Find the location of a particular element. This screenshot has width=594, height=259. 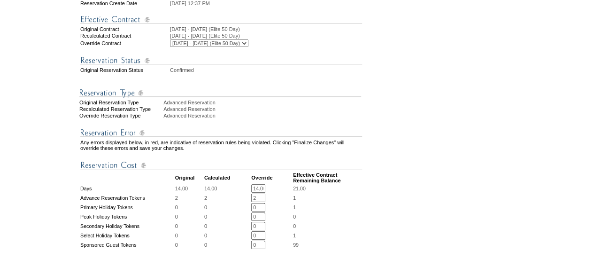

img: Reservation Status is located at coordinates (221, 60).